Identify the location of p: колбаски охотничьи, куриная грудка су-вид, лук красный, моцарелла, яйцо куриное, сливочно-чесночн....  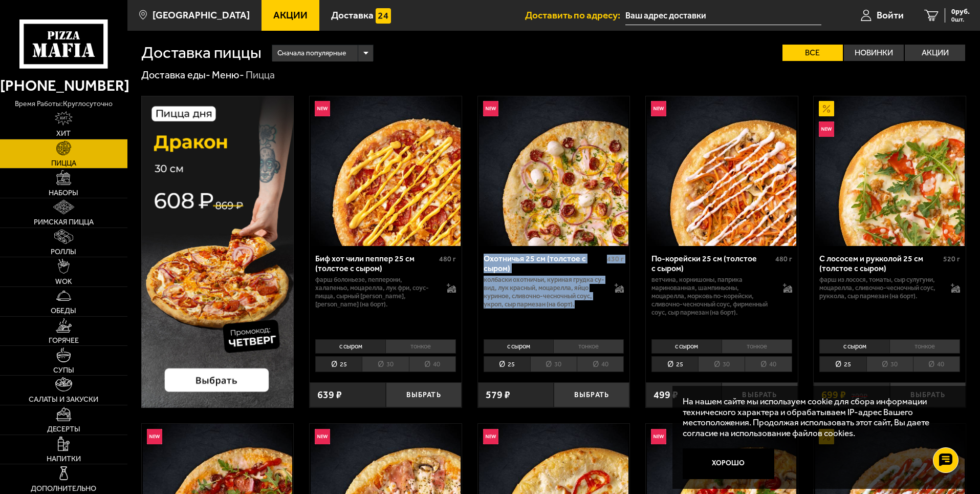
(544, 292).